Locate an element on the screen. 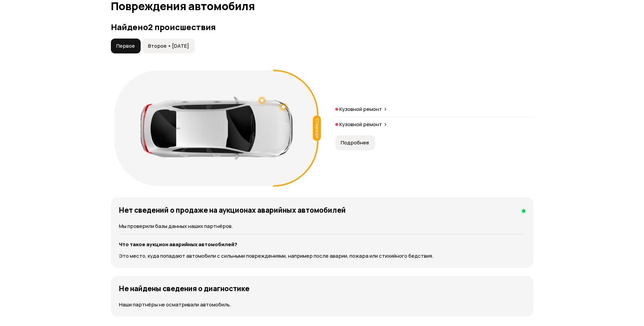 The width and height of the screenshot is (644, 326). span: Подробнее is located at coordinates (355, 143).